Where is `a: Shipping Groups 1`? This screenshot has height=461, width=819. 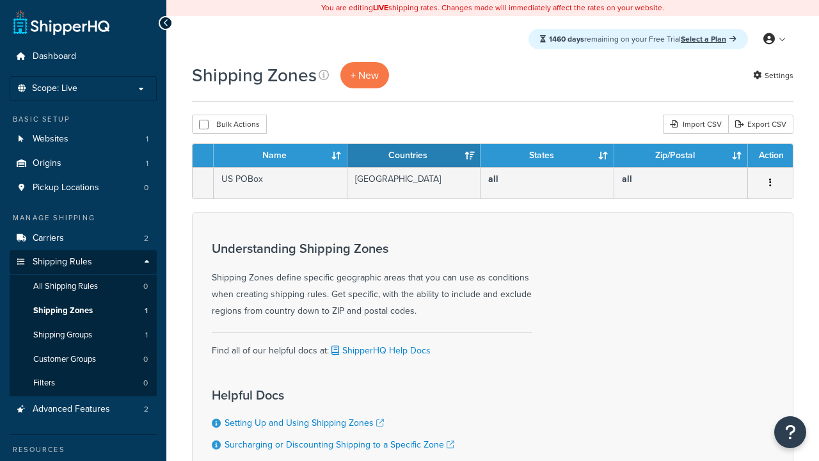
a: Shipping Groups 1 is located at coordinates (83, 335).